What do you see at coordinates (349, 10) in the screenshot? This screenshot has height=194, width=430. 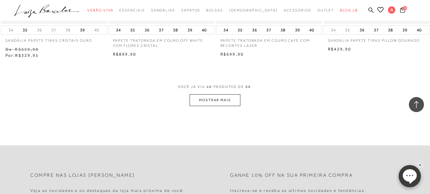 I see `a: BLOG LB` at bounding box center [349, 10].